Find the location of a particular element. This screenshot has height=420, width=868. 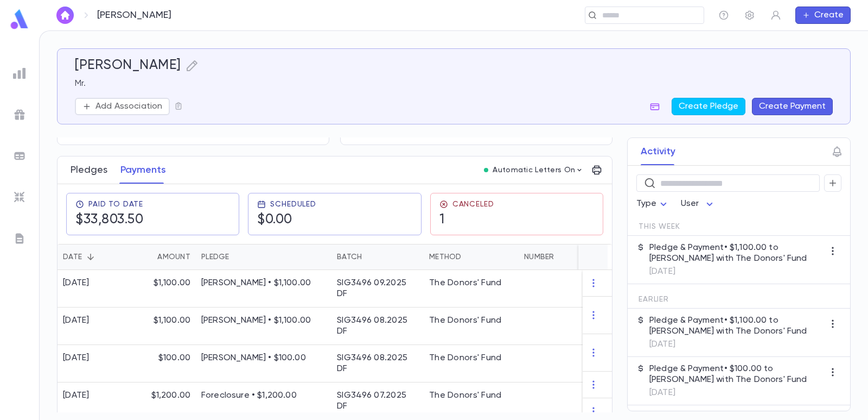

img: reports_grey.c525e4749d1bce6a11f5fe2a8de1b229.svg is located at coordinates (20, 73).